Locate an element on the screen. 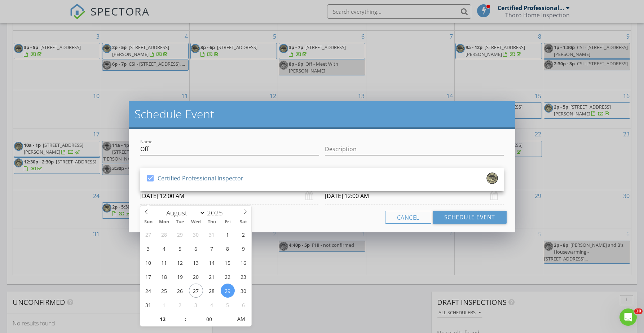 This screenshot has width=644, height=333. span: Thu is located at coordinates (212, 222).